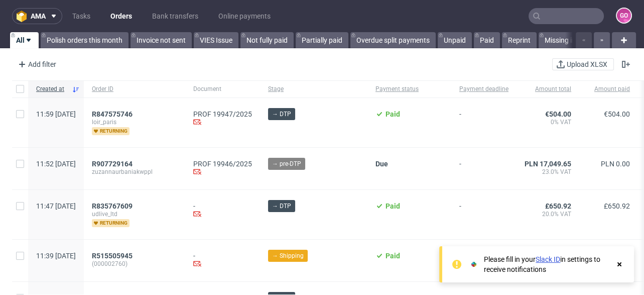 The height and width of the screenshot is (295, 644). Describe the element at coordinates (113, 206) in the screenshot. I see `a: R835767609` at that location.